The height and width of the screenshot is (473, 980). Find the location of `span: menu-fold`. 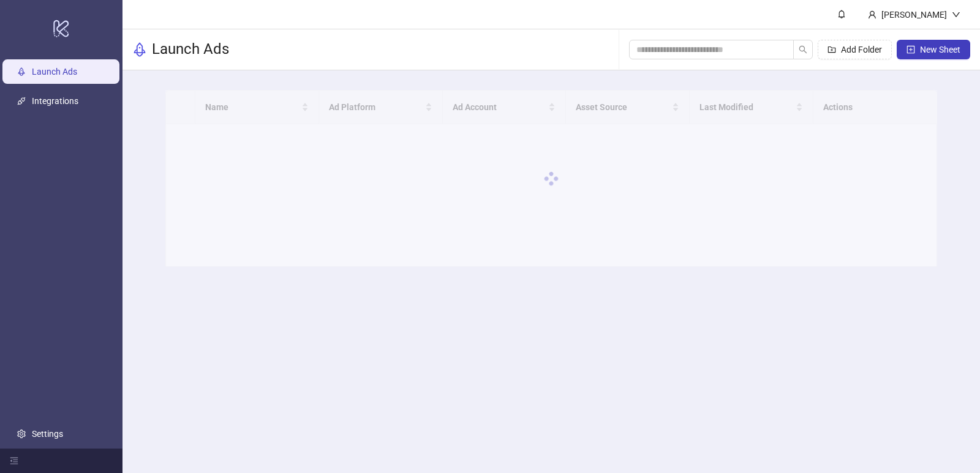

span: menu-fold is located at coordinates (14, 461).